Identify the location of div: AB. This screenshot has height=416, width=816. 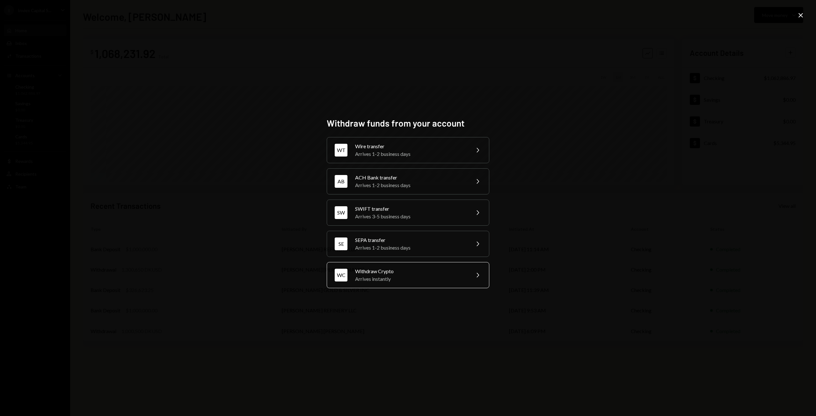
(341, 181).